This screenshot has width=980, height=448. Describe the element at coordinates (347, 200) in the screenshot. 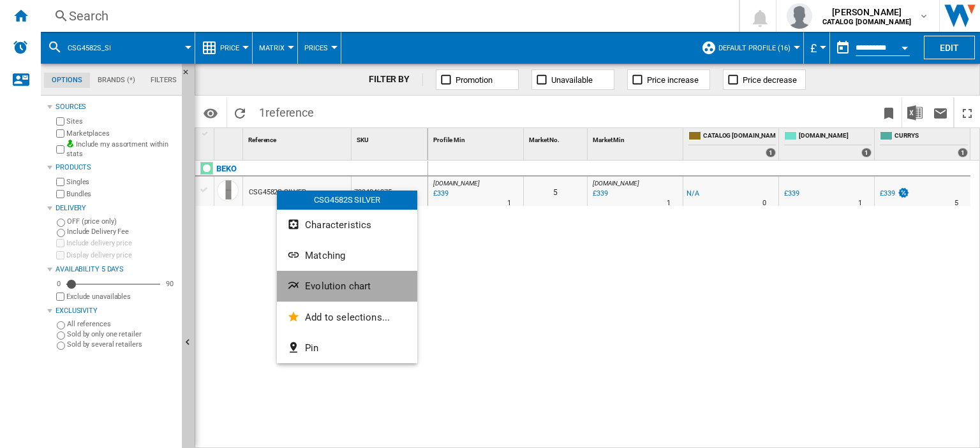

I see `div: CSG4582S SILVER` at that location.